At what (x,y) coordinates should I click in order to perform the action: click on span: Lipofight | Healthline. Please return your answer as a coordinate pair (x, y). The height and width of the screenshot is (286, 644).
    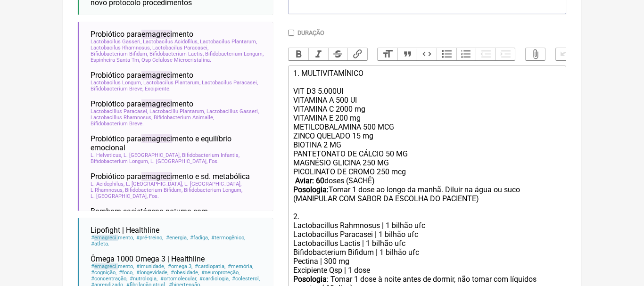
    Looking at the image, I should click on (125, 230).